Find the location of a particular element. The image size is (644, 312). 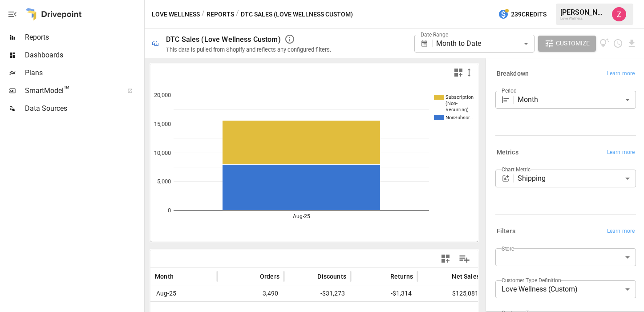

span: SmartModel is located at coordinates (71, 91).